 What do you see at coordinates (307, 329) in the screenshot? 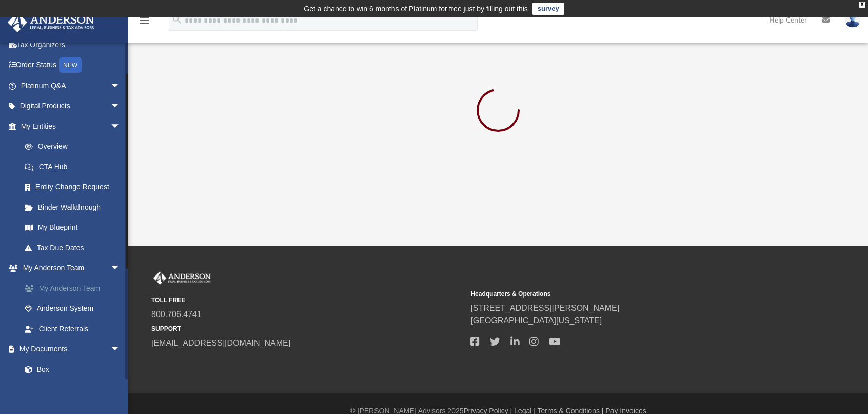
I see `small: SUPPORT` at bounding box center [307, 329].